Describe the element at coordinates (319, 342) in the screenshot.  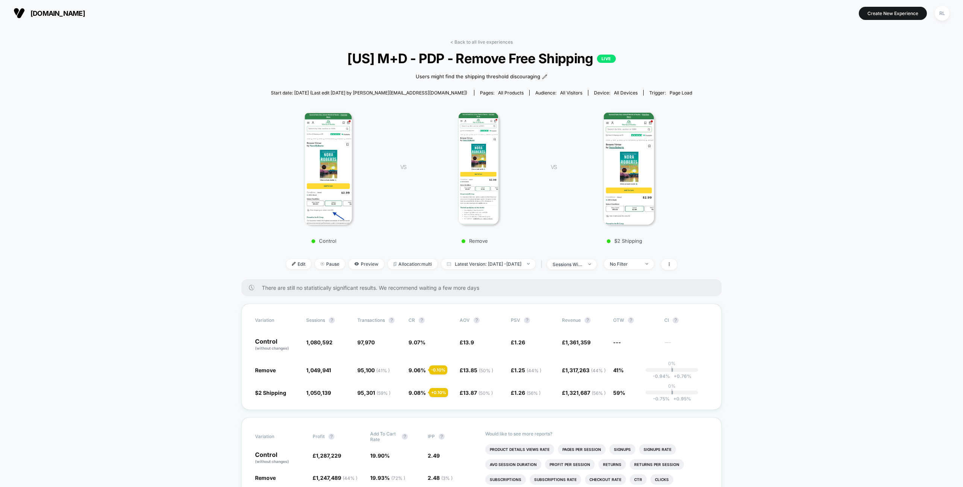
I see `span: 1,080,592` at that location.